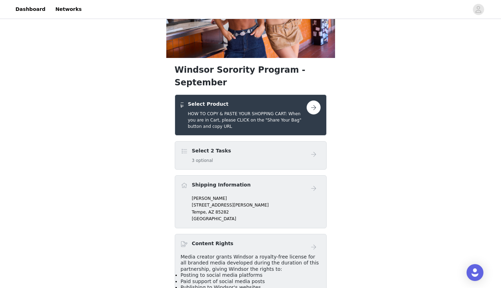 Image resolution: width=501 pixels, height=288 pixels. What do you see at coordinates (199, 212) in the screenshot?
I see `span: Tempe,` at bounding box center [199, 212].